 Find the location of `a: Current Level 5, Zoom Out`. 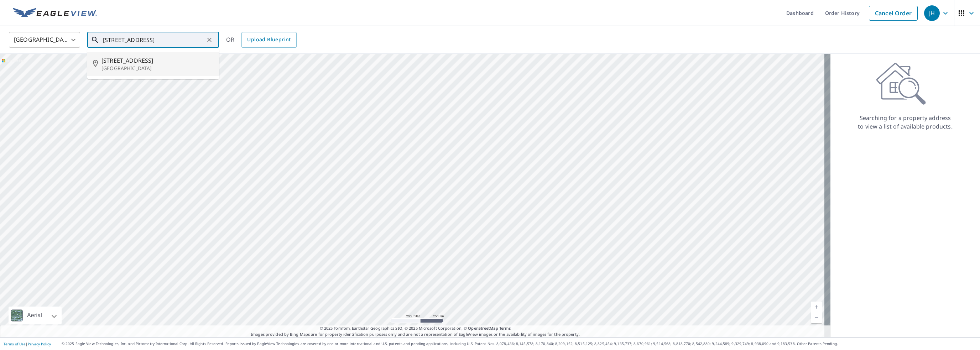

a: Current Level 5, Zoom Out is located at coordinates (816, 318).